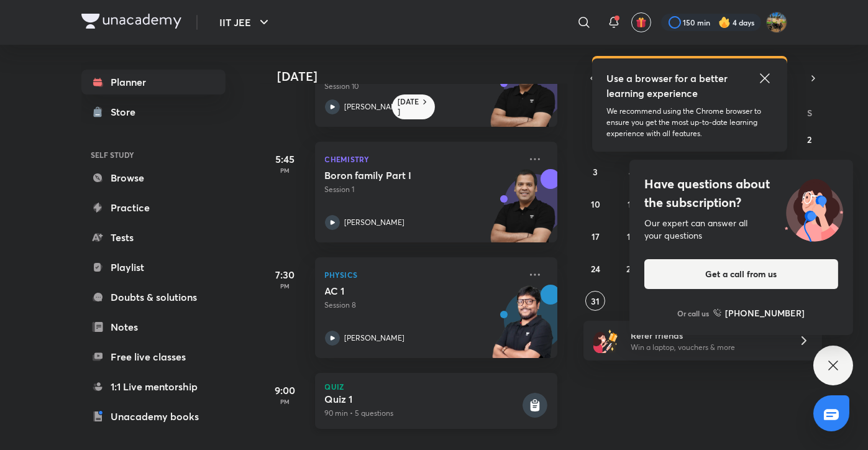 This screenshot has width=868, height=450. Describe the element at coordinates (154, 297) in the screenshot. I see `a: Doubts & solutions` at that location.